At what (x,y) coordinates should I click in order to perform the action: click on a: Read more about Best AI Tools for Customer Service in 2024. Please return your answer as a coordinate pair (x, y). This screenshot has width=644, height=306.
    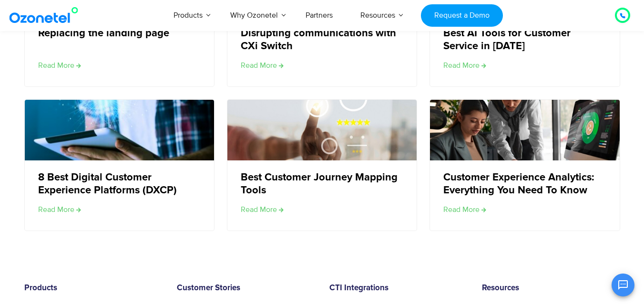
    Looking at the image, I should click on (465, 66).